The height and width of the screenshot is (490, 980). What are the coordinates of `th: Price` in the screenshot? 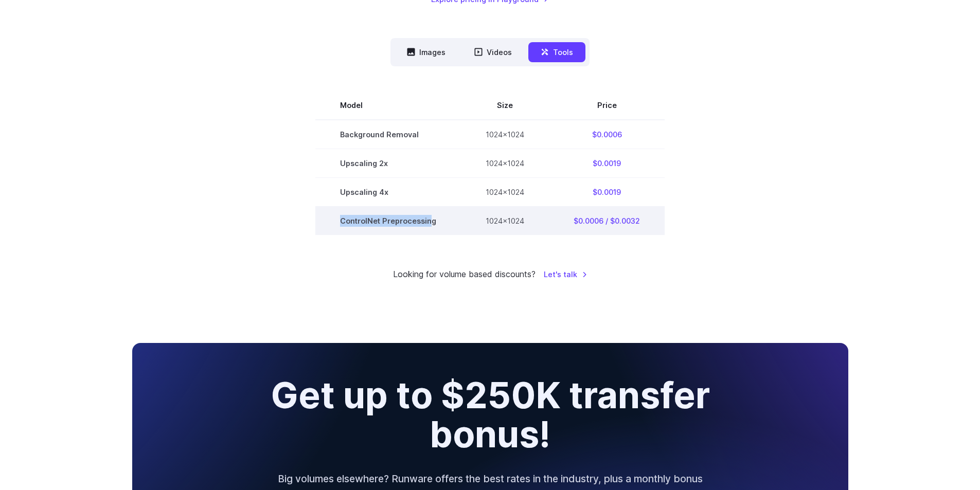 It's located at (607, 105).